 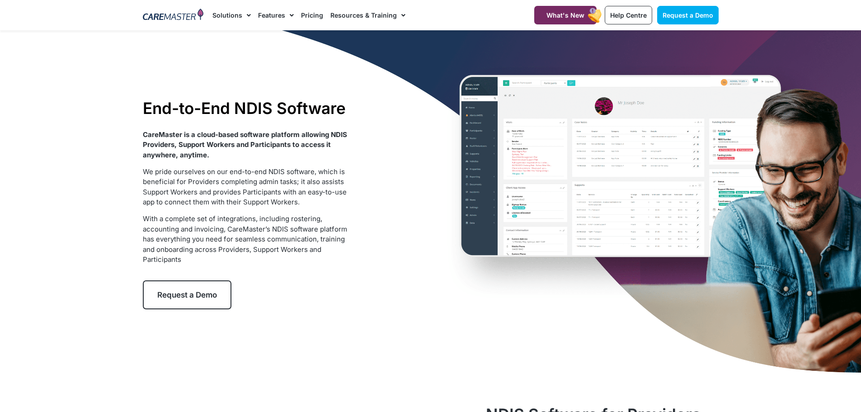 I want to click on a: Help Centre, so click(x=628, y=15).